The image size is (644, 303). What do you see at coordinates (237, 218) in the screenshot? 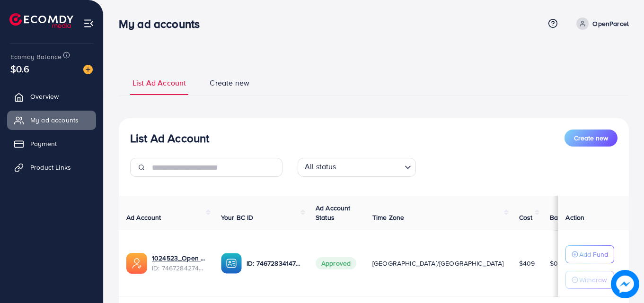
I see `span: Your BC ID` at bounding box center [237, 218].